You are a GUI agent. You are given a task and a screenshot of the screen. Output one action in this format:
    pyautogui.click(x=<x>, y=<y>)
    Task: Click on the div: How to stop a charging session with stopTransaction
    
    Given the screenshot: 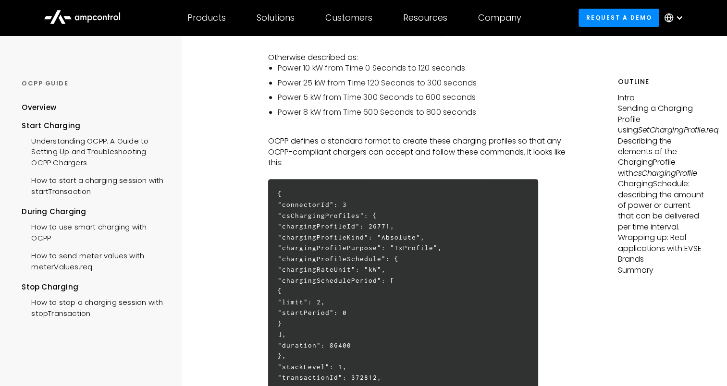 What is the action you would take?
    pyautogui.click(x=94, y=307)
    